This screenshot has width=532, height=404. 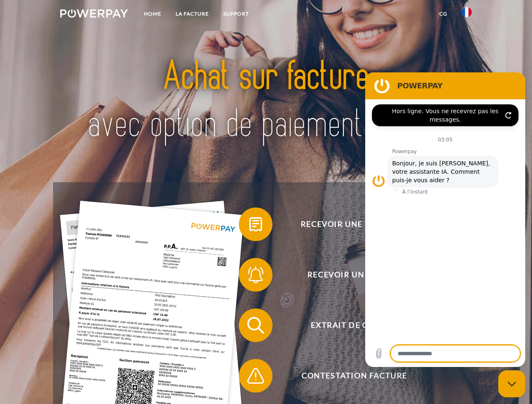 What do you see at coordinates (192, 14) in the screenshot?
I see `a: LA FACTURE` at bounding box center [192, 14].